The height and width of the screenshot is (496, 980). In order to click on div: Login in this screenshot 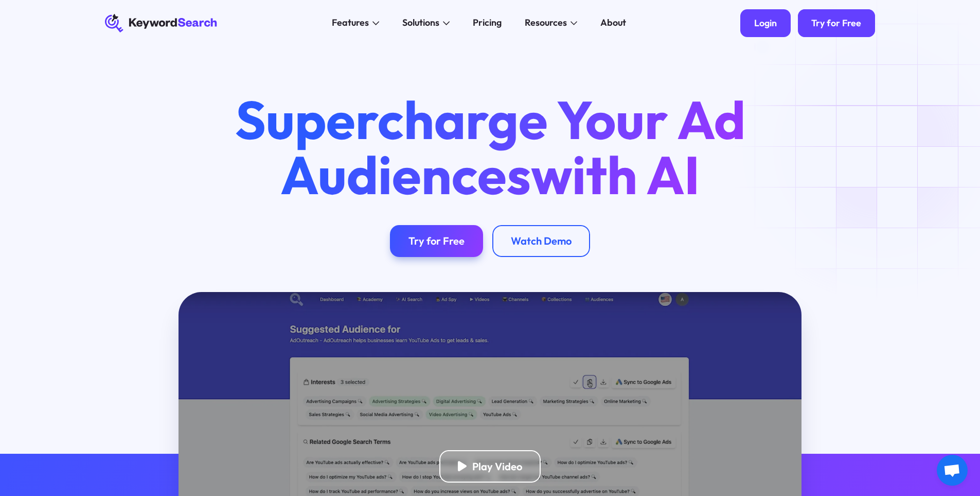, I will do `click(766, 23)`.